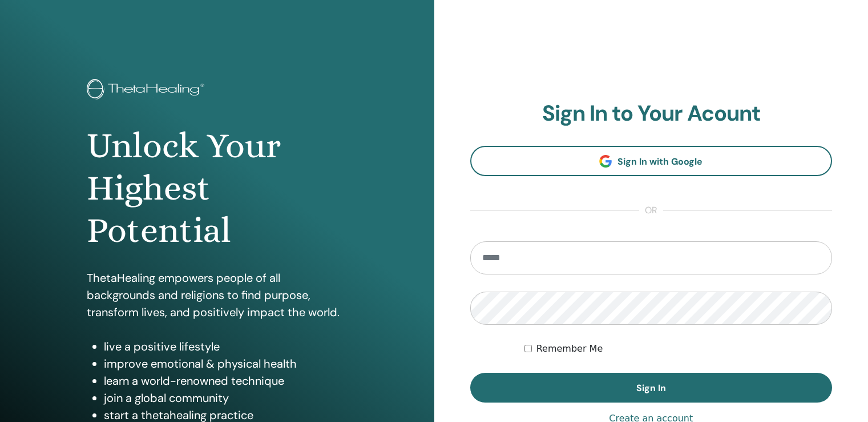 This screenshot has width=868, height=422. I want to click on div: Keep me authenticated indefinitely or until I manually logout, so click(678, 348).